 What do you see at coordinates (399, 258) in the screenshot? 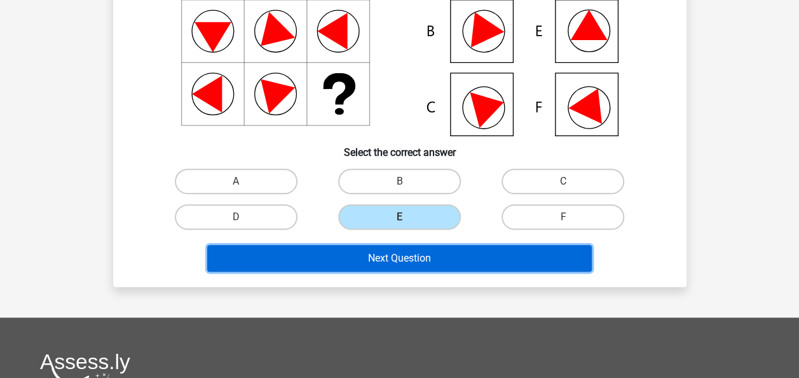
I see `button: Next Question` at bounding box center [399, 258].